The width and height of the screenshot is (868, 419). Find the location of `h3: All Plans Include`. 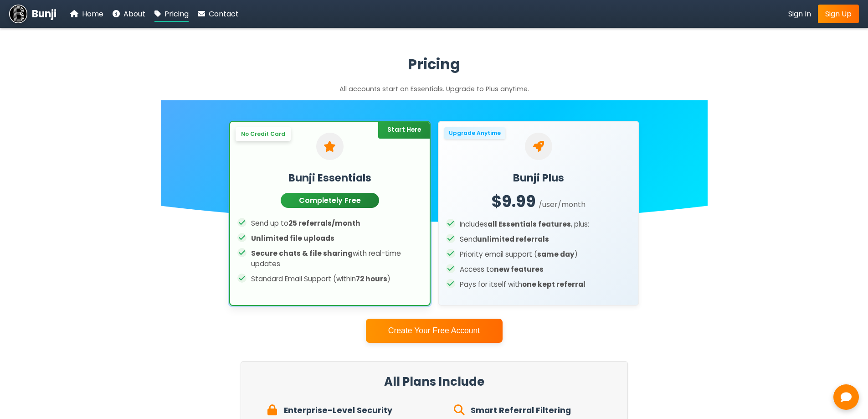

h3: All Plans Include is located at coordinates (434, 382).